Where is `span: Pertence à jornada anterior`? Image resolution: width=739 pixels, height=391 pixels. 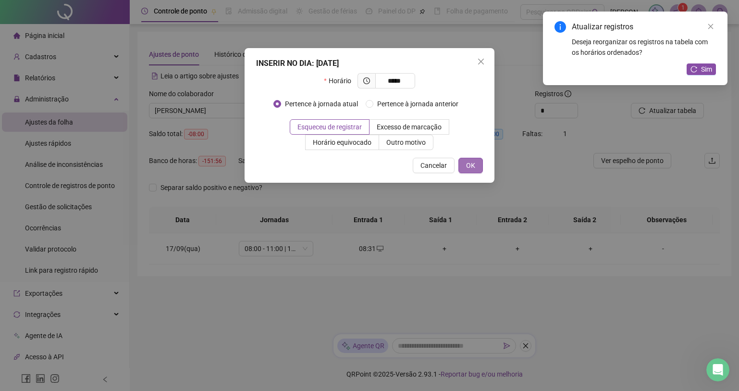 span: Pertence à jornada anterior is located at coordinates (417, 104).